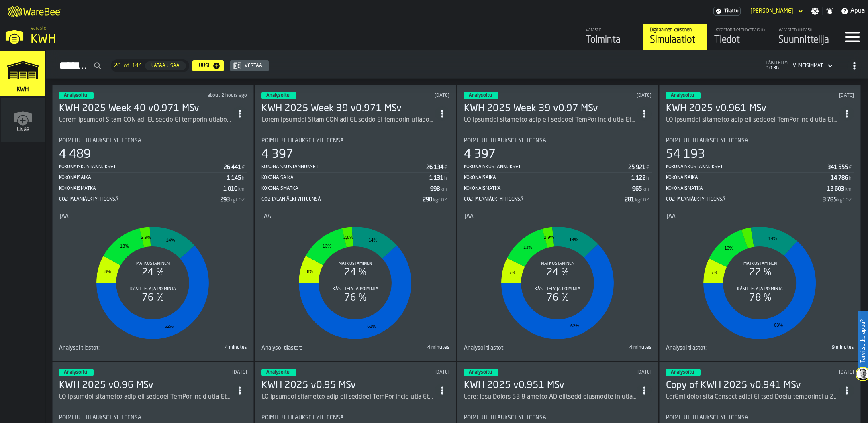 The width and height of the screenshot is (868, 423). I want to click on div: Added separate Stock UOM for KG items KG products separated with own process LayOut minor fixe Up..., so click(146, 120).